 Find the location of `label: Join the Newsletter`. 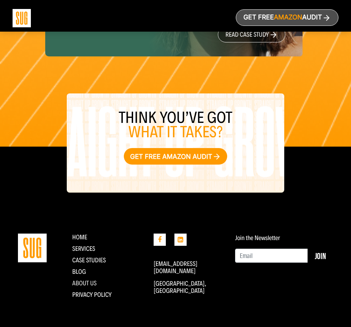

label: Join the Newsletter is located at coordinates (258, 238).